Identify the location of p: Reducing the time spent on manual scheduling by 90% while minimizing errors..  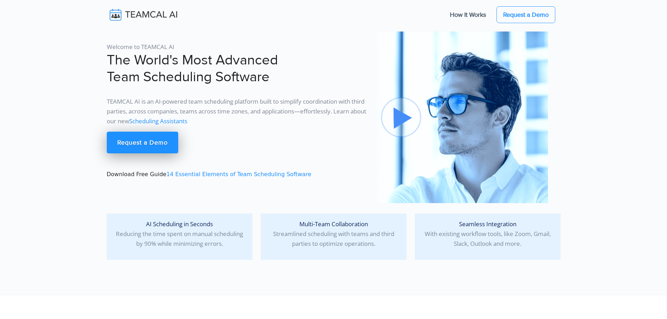
(180, 234).